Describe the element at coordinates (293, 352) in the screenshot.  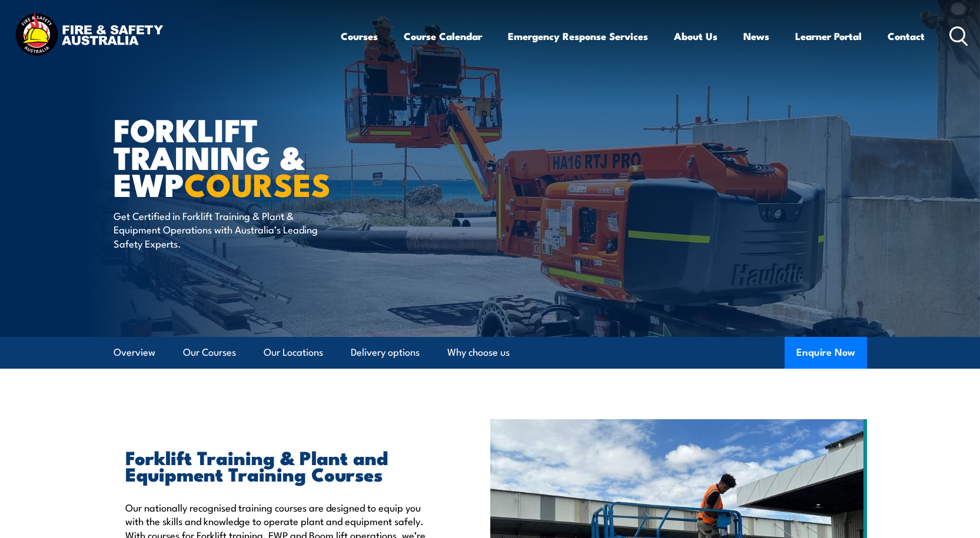
I see `a: Our Locations` at that location.